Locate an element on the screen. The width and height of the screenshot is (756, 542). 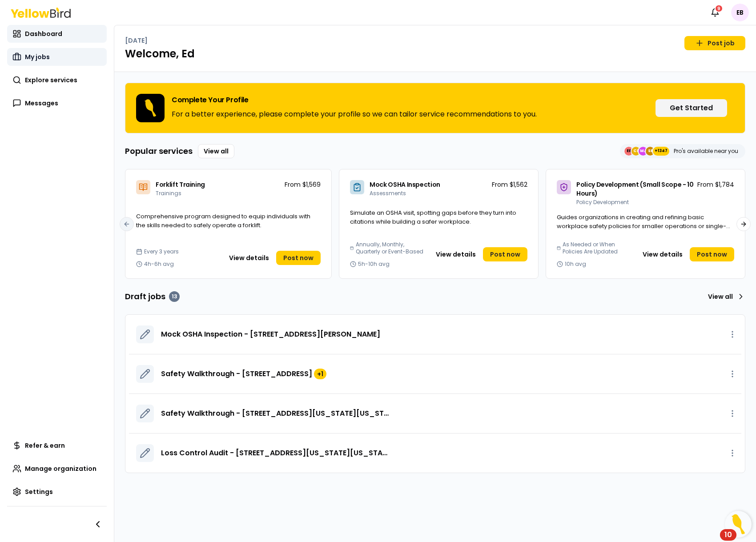
p: From $1,784 is located at coordinates (716, 184).